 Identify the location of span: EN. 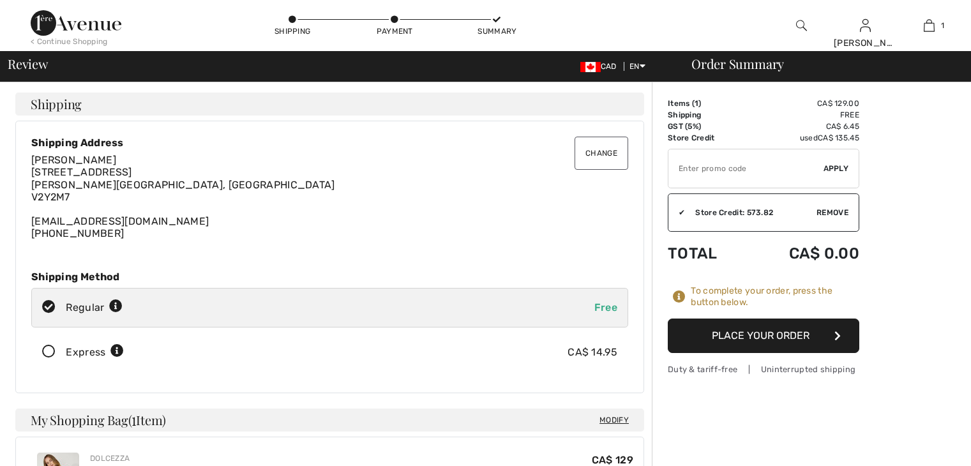
(637, 66).